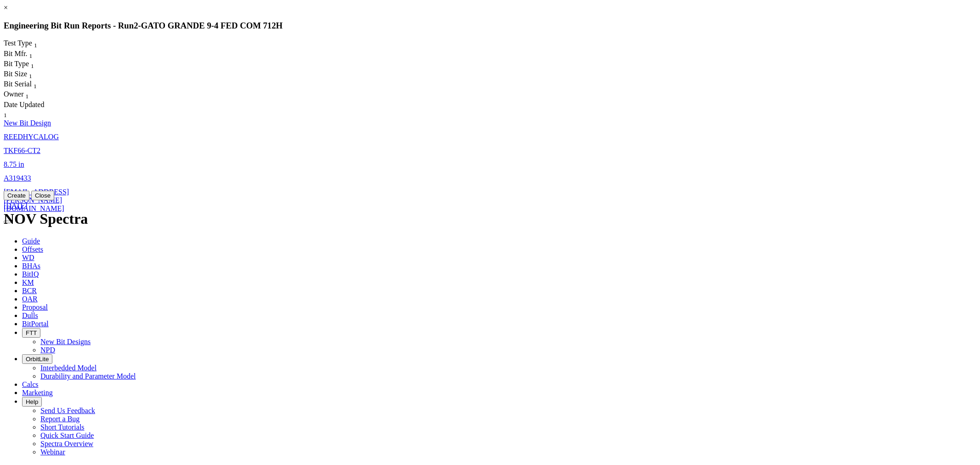 This screenshot has width=980, height=465. What do you see at coordinates (37, 392) in the screenshot?
I see `span: Marketing` at bounding box center [37, 392].